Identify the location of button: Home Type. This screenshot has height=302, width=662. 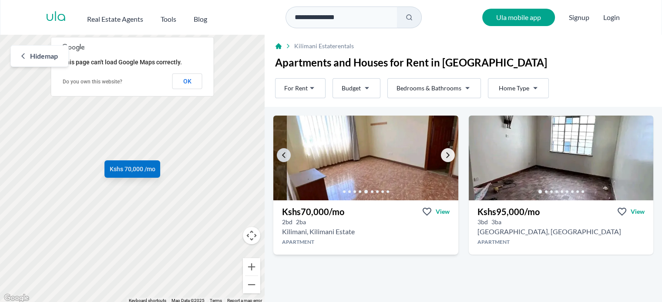
(518, 88).